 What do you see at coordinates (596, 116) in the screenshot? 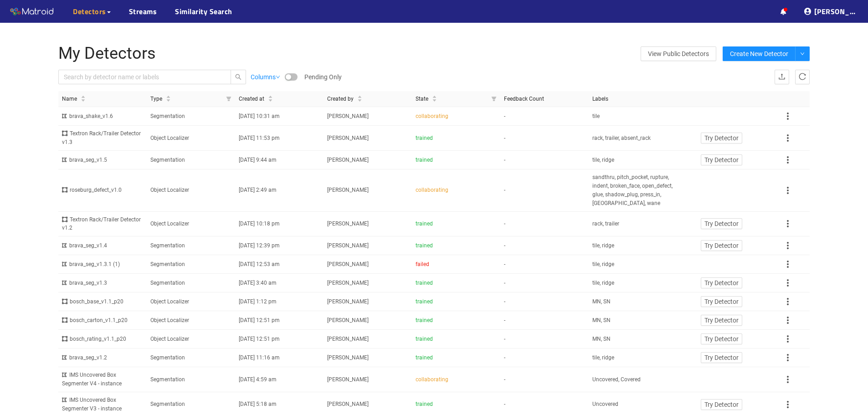
I see `span: tile` at bounding box center [596, 116].